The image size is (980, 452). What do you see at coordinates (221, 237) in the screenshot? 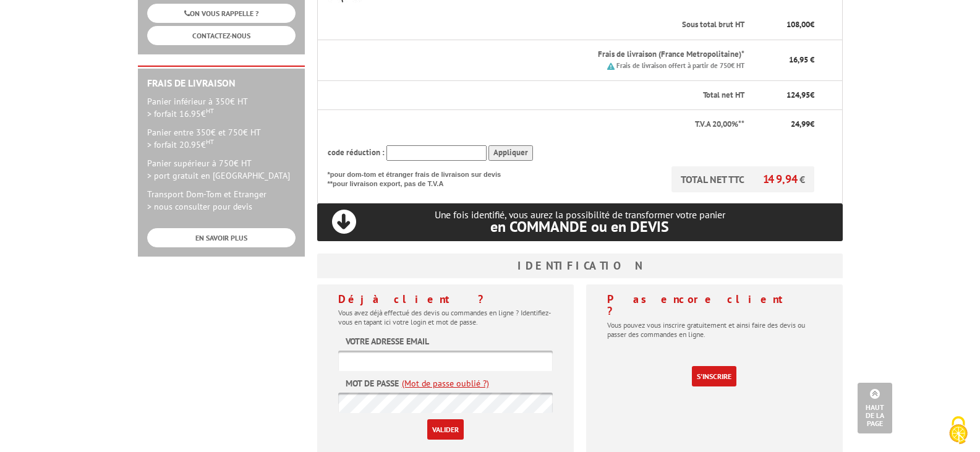
I see `a: EN SAVOIR PLUS` at bounding box center [221, 237].